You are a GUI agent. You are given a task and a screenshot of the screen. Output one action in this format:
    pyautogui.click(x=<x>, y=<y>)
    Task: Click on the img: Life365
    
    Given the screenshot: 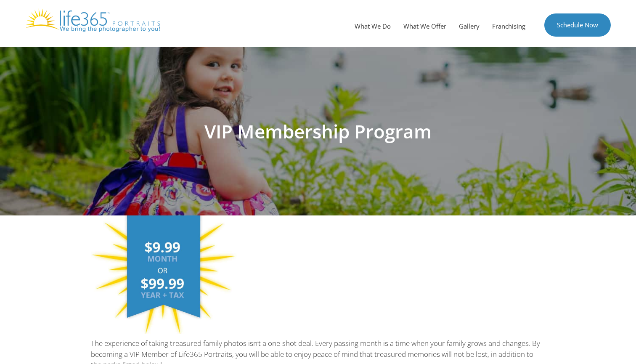 What is the action you would take?
    pyautogui.click(x=93, y=20)
    